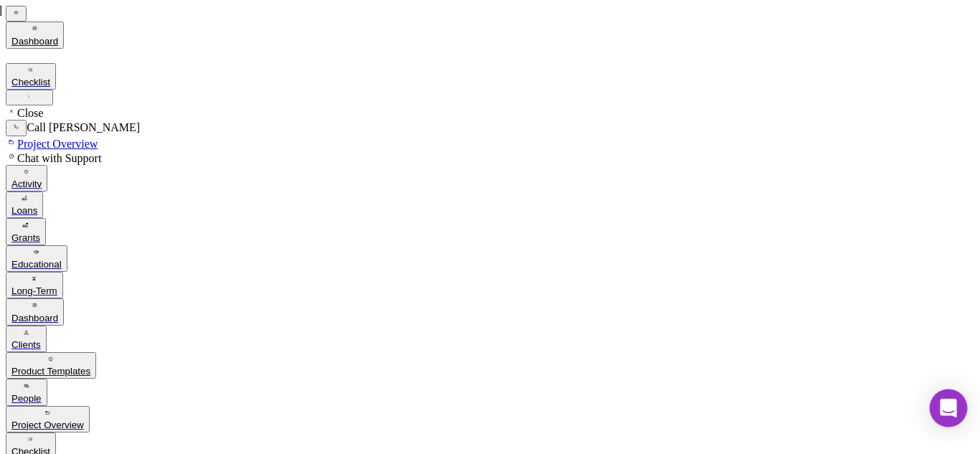 The width and height of the screenshot is (980, 454). What do you see at coordinates (31, 81) in the screenshot?
I see `div: Checklist` at bounding box center [31, 81].